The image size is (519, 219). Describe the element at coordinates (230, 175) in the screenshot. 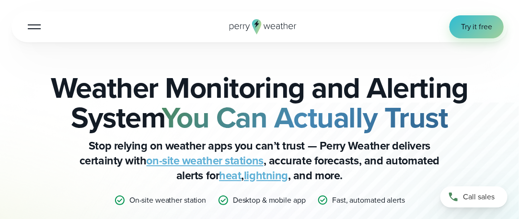

I see `a: heat` at that location.